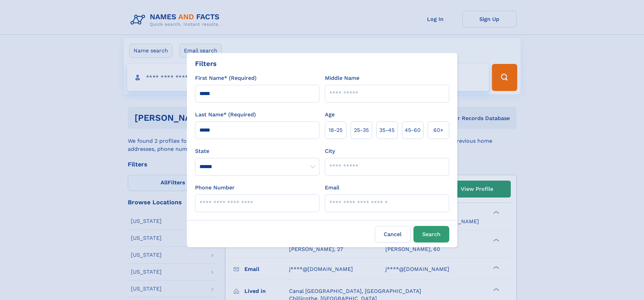  I want to click on span: 35‑45, so click(387, 130).